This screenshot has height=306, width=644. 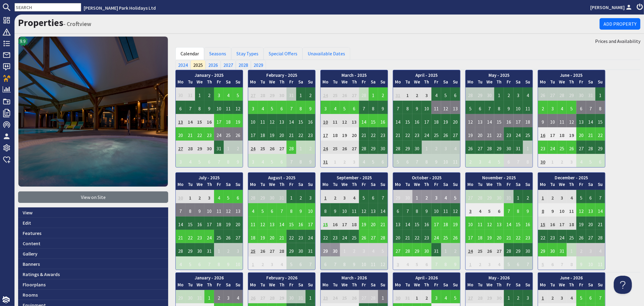 I want to click on a: Floorplans, so click(x=93, y=284).